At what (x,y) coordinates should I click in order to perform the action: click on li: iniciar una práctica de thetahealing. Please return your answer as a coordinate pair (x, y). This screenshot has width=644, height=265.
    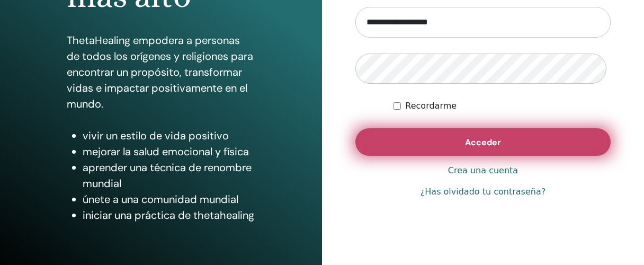
    Looking at the image, I should click on (168, 215).